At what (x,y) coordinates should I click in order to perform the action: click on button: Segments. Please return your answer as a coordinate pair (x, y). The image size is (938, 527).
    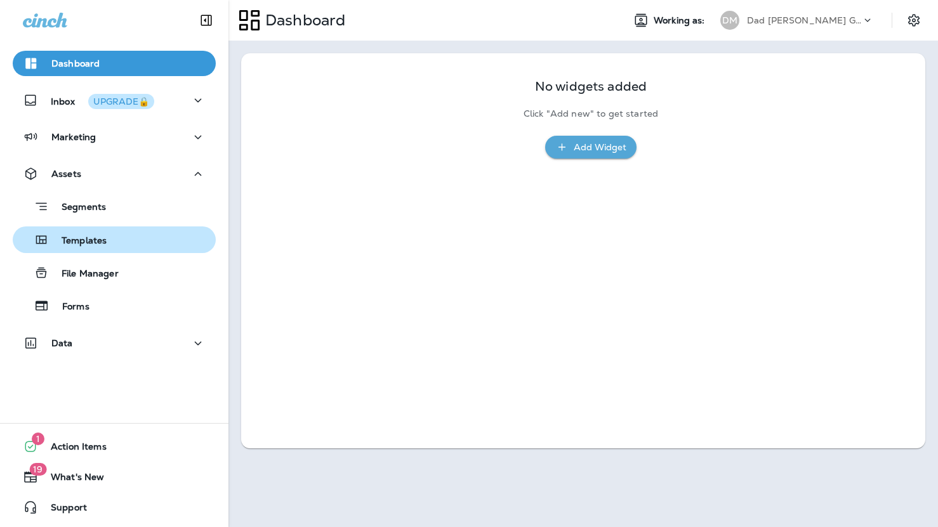
    Looking at the image, I should click on (114, 206).